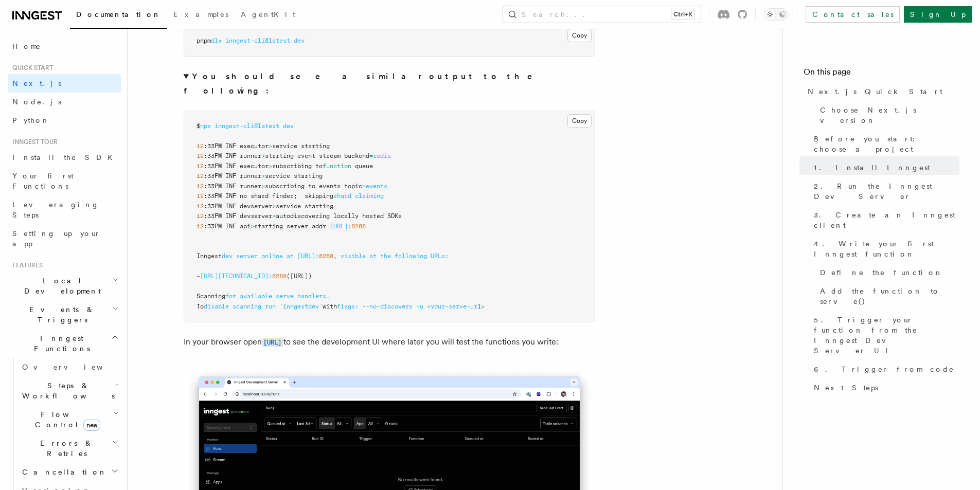 This screenshot has width=980, height=490. Describe the element at coordinates (201, 14) in the screenshot. I see `span: Examples` at that location.